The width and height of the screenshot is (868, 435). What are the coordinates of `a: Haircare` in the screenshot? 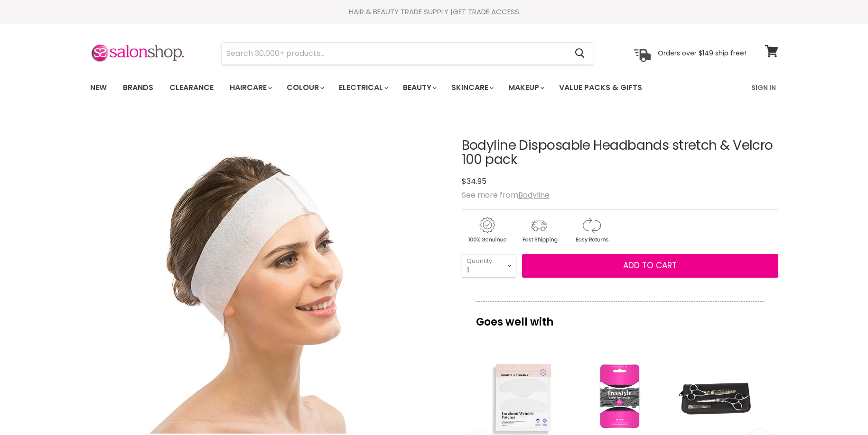 It's located at (250, 88).